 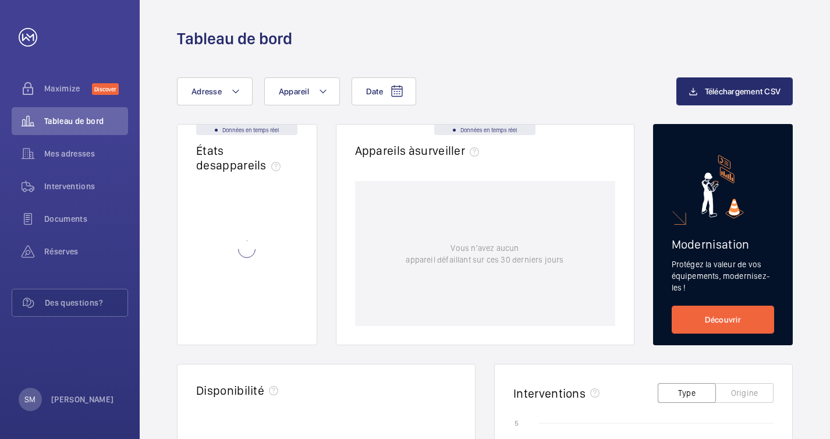 What do you see at coordinates (744, 393) in the screenshot?
I see `button: Origine` at bounding box center [744, 393].